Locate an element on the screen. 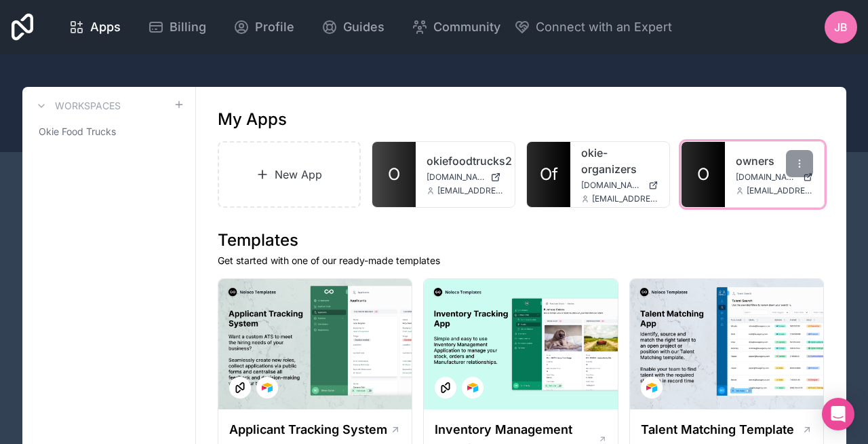  span: Billing is located at coordinates (188, 27).